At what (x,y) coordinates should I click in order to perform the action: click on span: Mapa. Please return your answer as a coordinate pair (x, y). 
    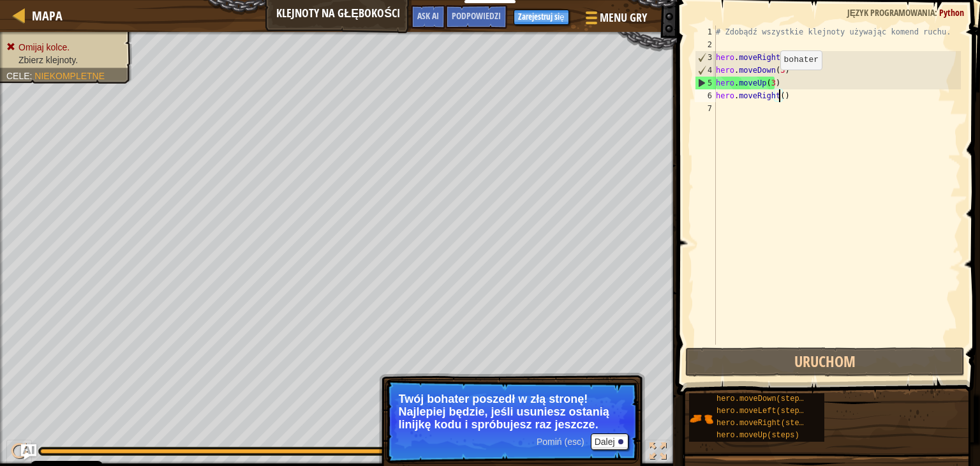
    Looking at the image, I should click on (47, 16).